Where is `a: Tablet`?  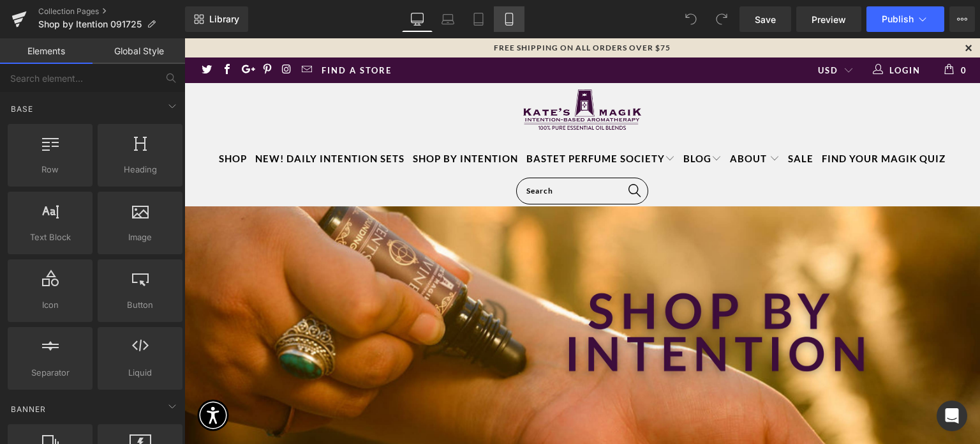 a: Tablet is located at coordinates (479, 19).